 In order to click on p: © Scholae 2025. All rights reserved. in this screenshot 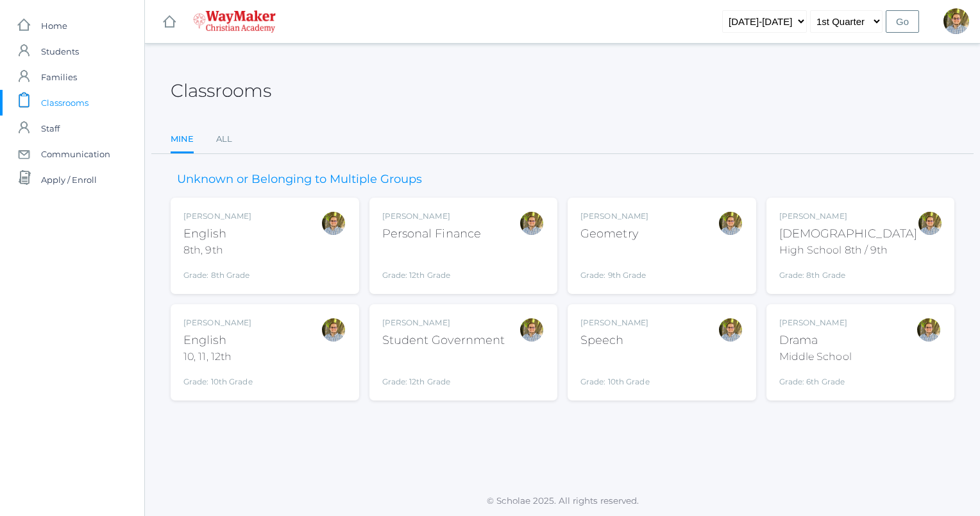, I will do `click(562, 500)`.